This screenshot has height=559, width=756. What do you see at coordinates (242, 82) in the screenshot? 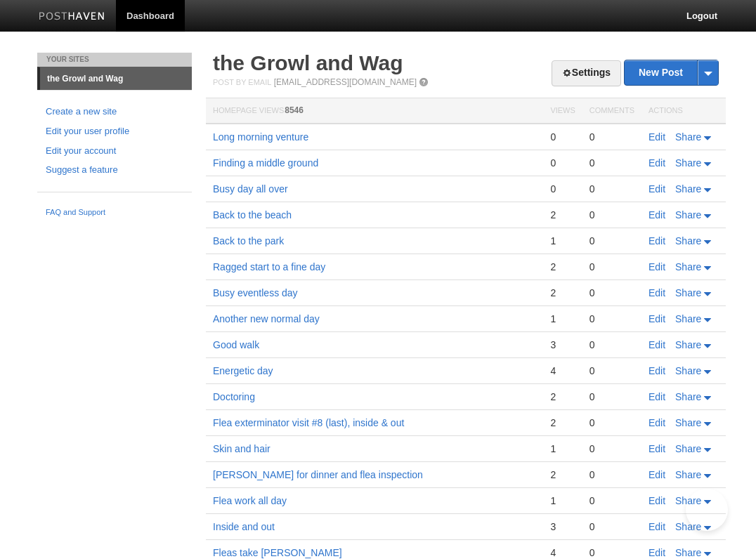
I see `span: Post by Email` at bounding box center [242, 82].